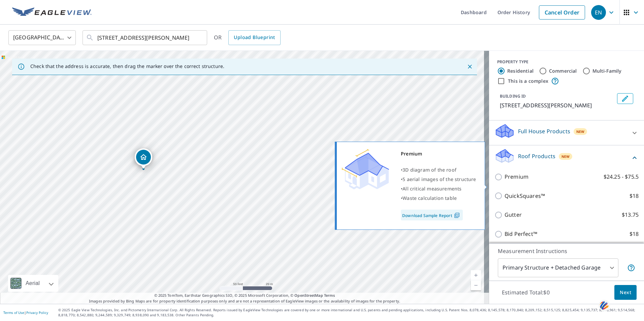 This screenshot has width=644, height=321. I want to click on a: OpenStreetMap, so click(308, 295).